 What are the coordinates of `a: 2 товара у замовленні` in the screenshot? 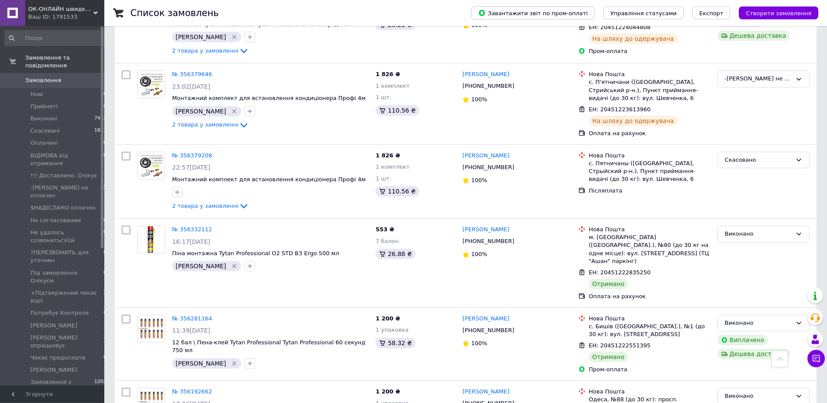 It's located at (210, 50).